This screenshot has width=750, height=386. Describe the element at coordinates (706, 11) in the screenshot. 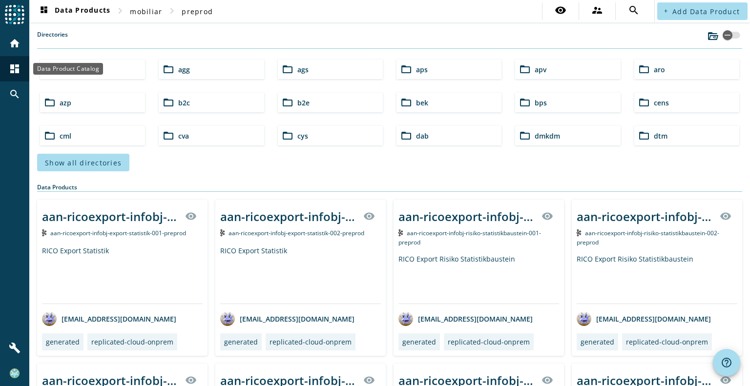

I see `span: Add Data Product` at that location.